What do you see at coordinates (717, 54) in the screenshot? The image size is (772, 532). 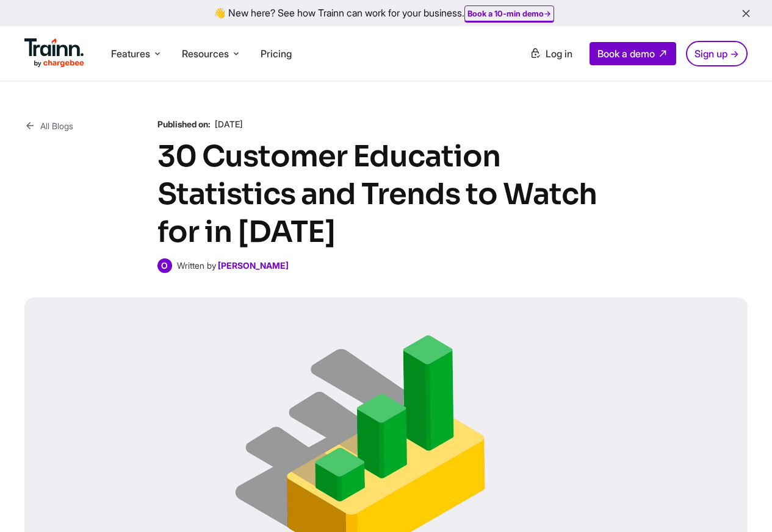 I see `a: Sign up →` at bounding box center [717, 54].